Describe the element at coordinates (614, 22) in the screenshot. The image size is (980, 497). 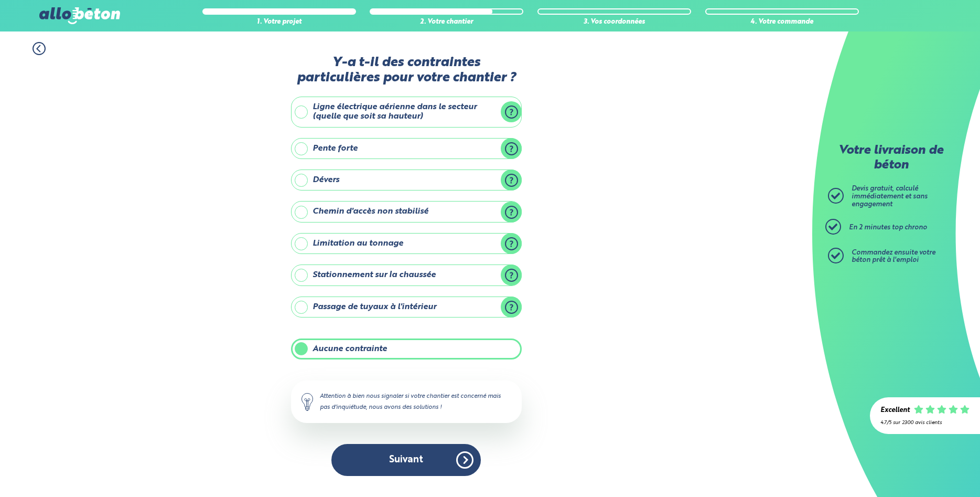
I see `div: 3. Vos coordonnées` at that location.